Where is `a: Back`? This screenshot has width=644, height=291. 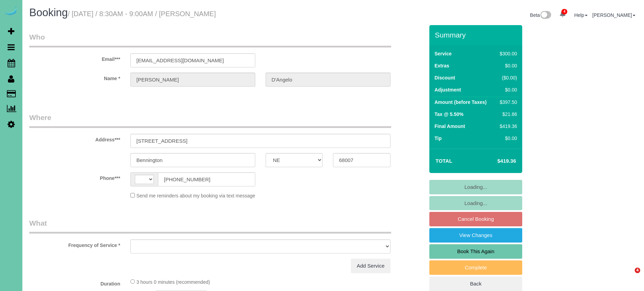
a: Back is located at coordinates (475, 284).